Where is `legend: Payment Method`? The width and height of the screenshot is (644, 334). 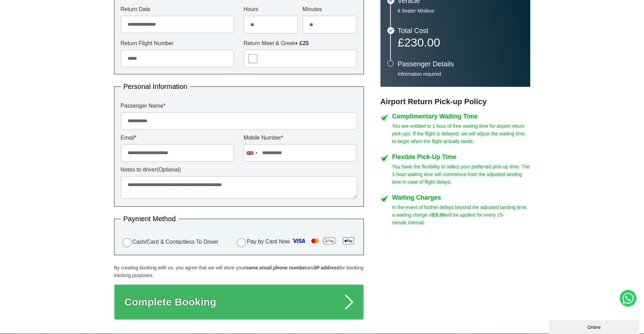 legend: Payment Method is located at coordinates (149, 219).